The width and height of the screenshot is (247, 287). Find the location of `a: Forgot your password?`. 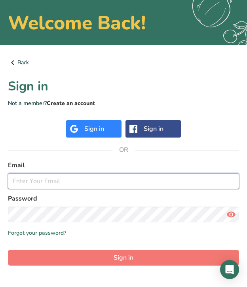

a: Forgot your password? is located at coordinates (37, 232).